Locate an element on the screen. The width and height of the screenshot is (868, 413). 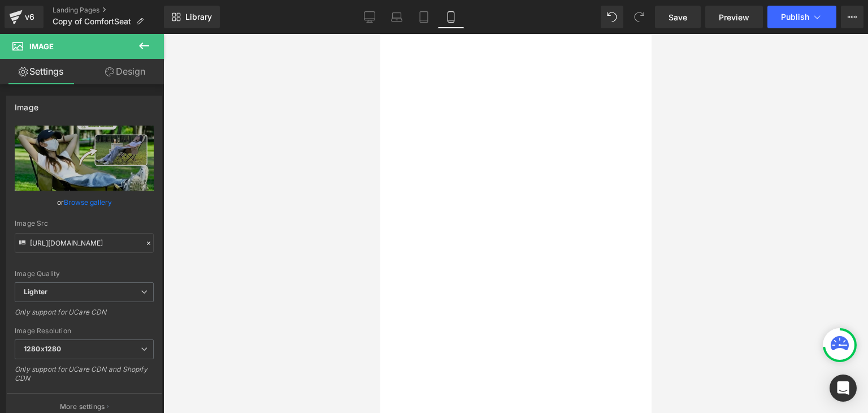
div: Image is located at coordinates (26, 104).